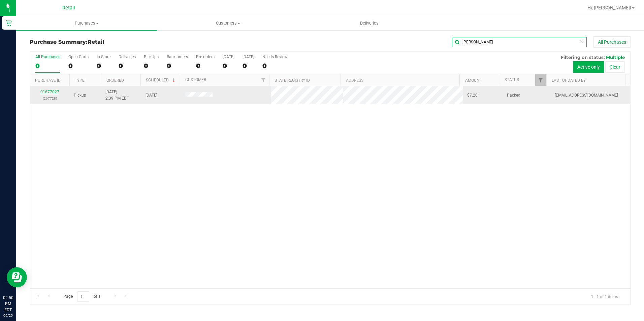 The image size is (644, 321). I want to click on a: Last Updated By, so click(568, 80).